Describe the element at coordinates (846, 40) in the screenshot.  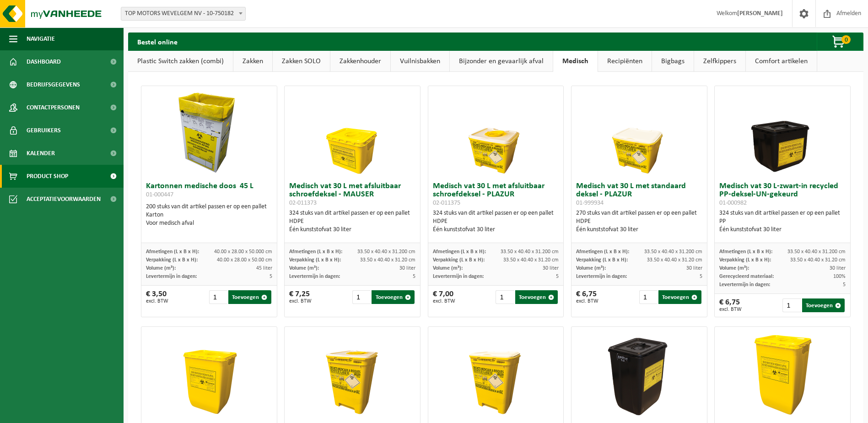
I see `span: 0` at that location.